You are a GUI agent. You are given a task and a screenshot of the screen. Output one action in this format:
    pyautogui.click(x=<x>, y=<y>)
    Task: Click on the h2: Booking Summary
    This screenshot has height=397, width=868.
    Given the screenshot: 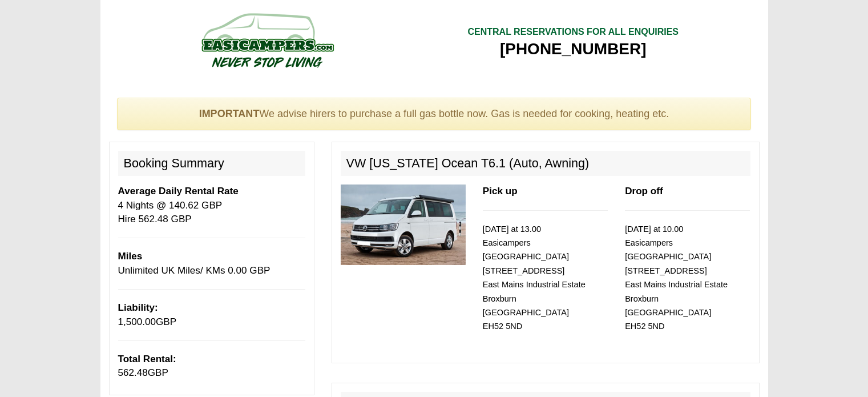 What is the action you would take?
    pyautogui.click(x=212, y=164)
    